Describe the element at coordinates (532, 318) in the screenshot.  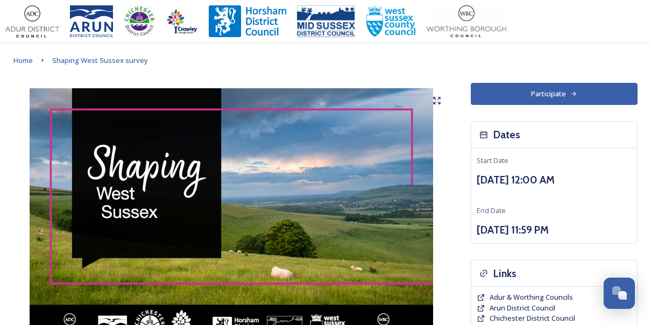
I see `a: Chichester District Council` at that location.